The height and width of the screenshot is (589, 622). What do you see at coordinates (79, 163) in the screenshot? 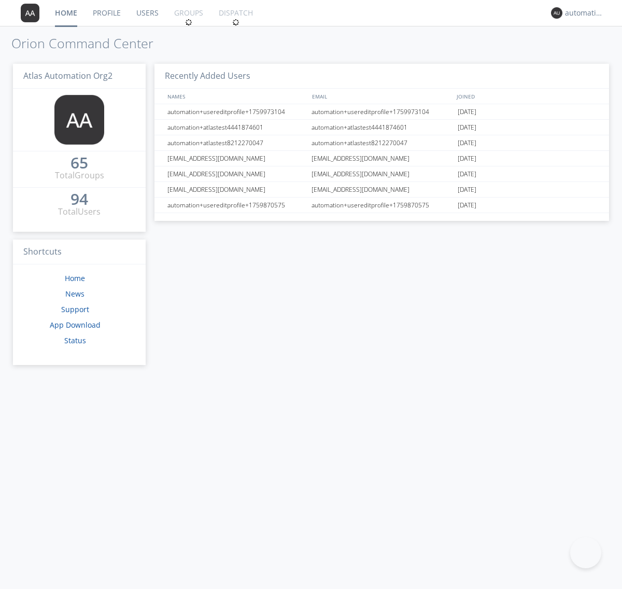
I see `a: 65` at bounding box center [79, 163].